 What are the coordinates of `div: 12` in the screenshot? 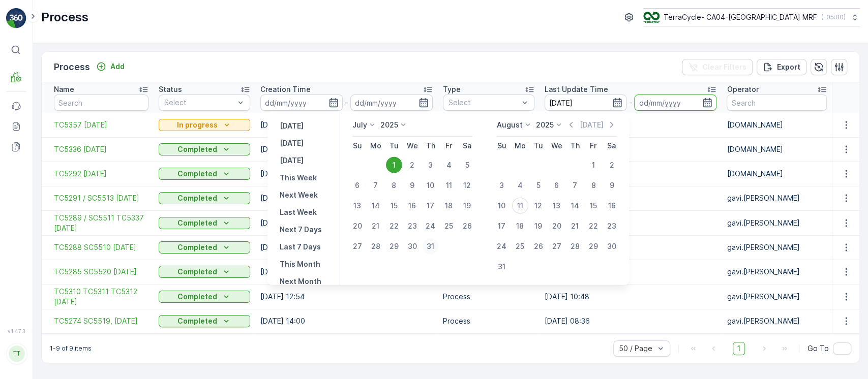 It's located at (538, 206).